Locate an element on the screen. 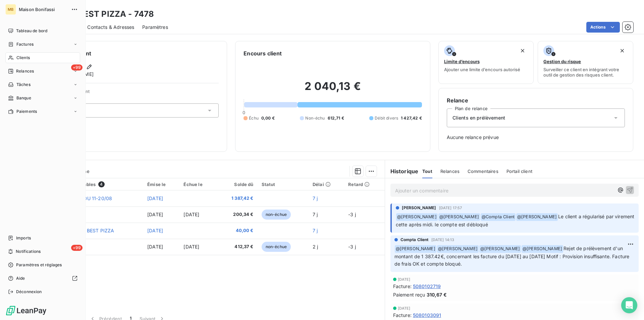 The width and height of the screenshot is (644, 320). span: Ajouter une limite d’encours autorisé is located at coordinates (482, 70).